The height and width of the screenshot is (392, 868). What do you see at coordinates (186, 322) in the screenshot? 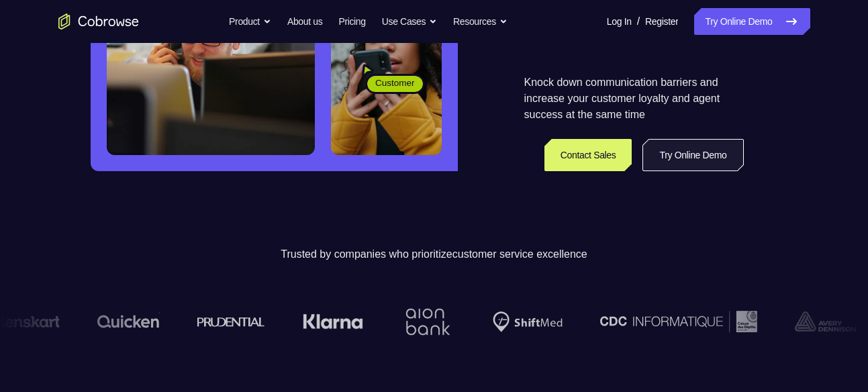
I see `img: prudential` at bounding box center [186, 322].